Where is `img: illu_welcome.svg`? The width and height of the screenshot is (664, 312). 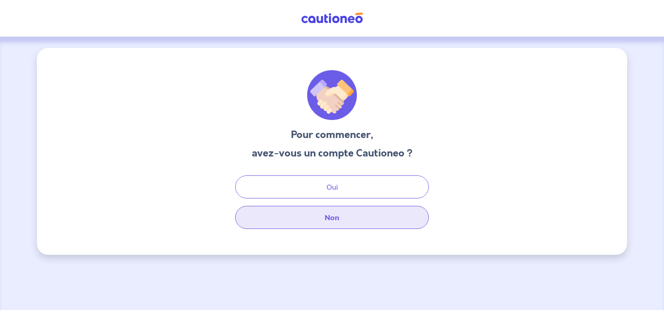 img: illu_welcome.svg is located at coordinates (332, 95).